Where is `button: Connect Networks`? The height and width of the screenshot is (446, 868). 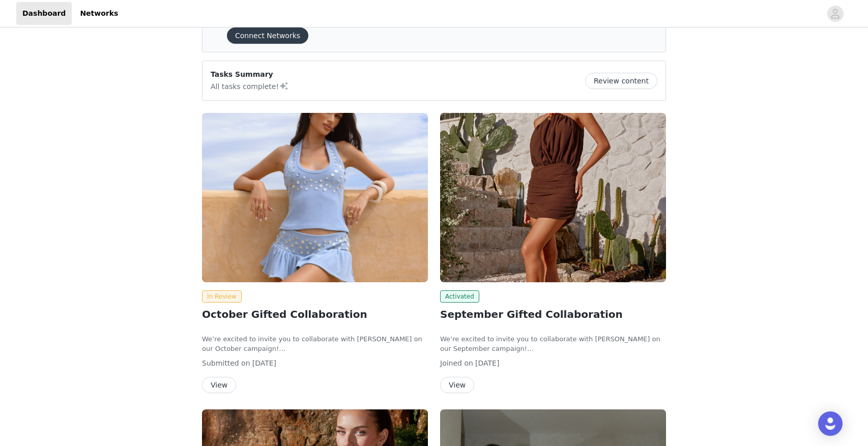 button: Connect Networks is located at coordinates (268, 36).